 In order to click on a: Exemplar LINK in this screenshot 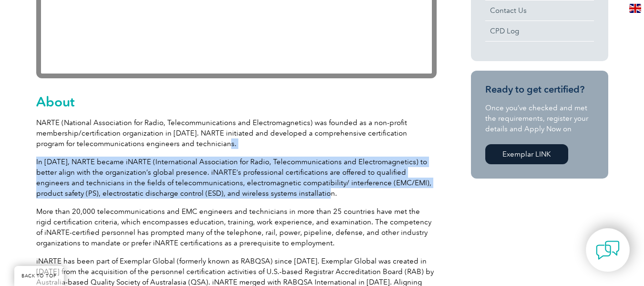, I will do `click(526, 154)`.